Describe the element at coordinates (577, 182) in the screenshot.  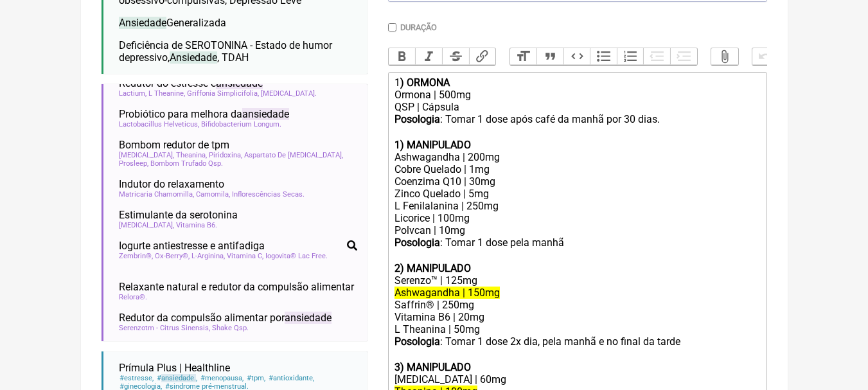
I see `div: Coenzima Q10 | 30mg` at that location.